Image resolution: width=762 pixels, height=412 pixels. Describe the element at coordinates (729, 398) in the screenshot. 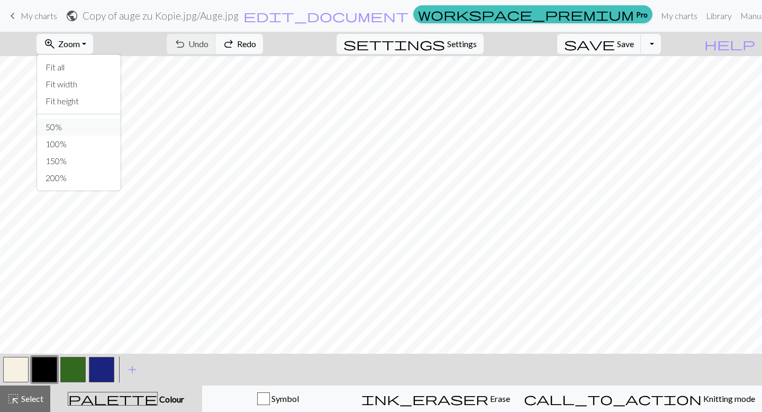

I see `span: Knitting mode` at that location.